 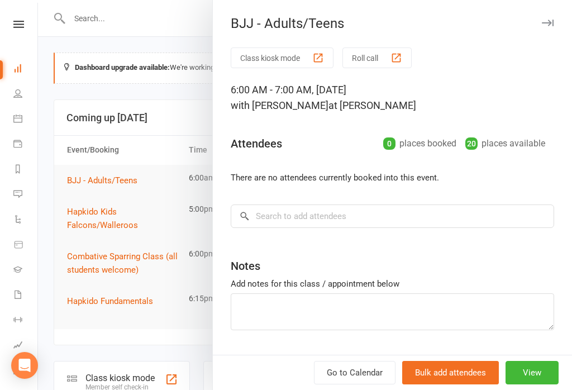 I want to click on button: View, so click(x=532, y=372).